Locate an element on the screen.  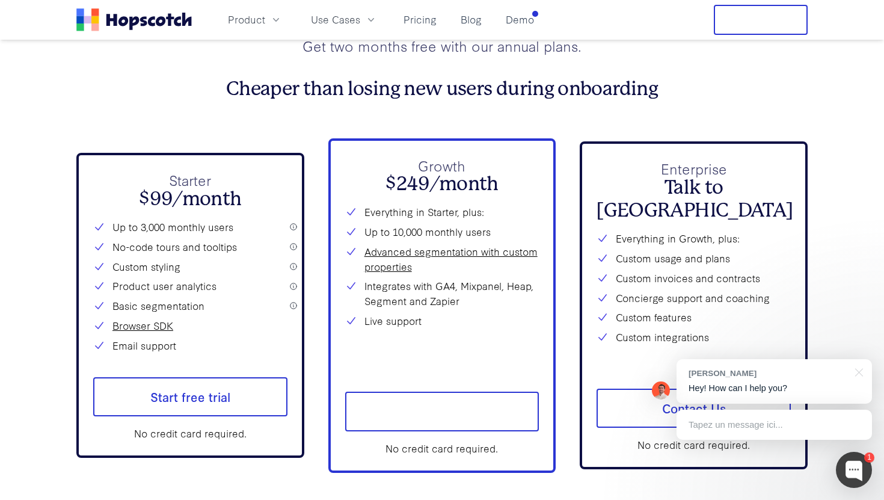
p: Starter is located at coordinates (190, 180).